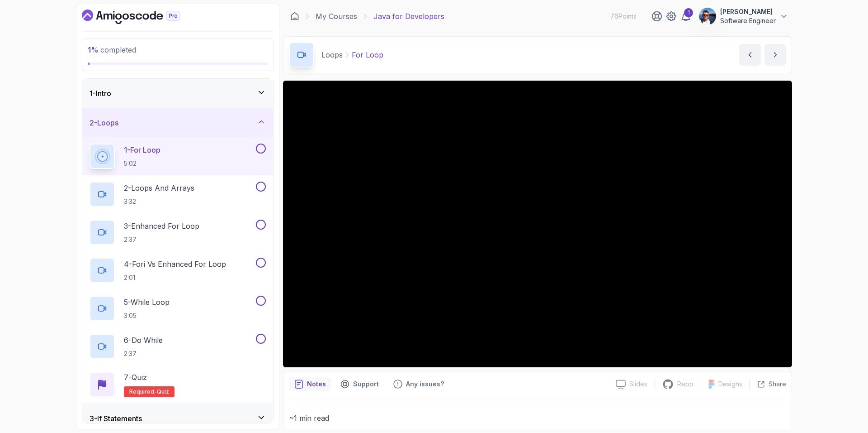 This screenshot has height=433, width=868. What do you see at coordinates (409, 16) in the screenshot?
I see `p: Java for Developers` at bounding box center [409, 16].